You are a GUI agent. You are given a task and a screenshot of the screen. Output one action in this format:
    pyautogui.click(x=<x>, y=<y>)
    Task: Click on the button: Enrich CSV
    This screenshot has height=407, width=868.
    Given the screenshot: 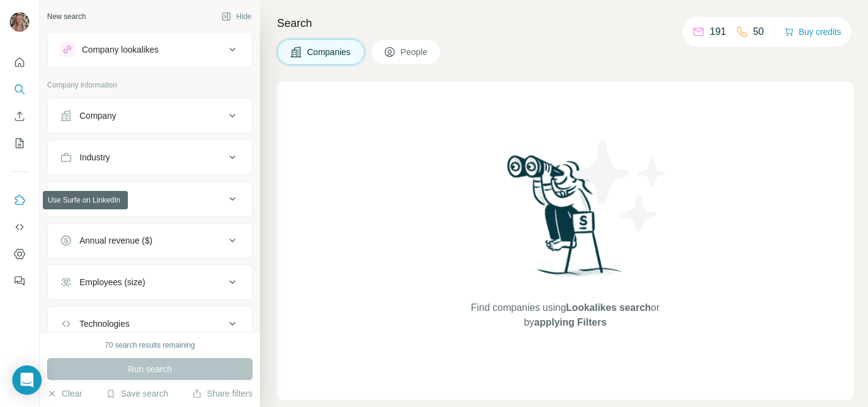 What is the action you would take?
    pyautogui.click(x=20, y=116)
    